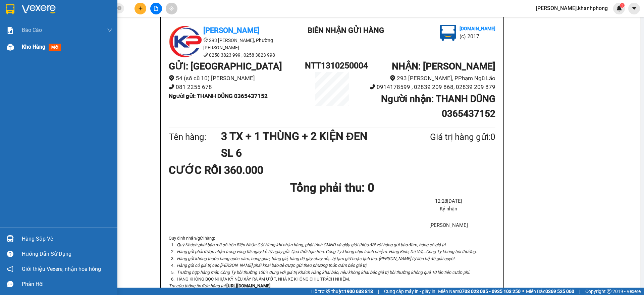 The width and height of the screenshot is (644, 295). Describe the element at coordinates (560, 291) in the screenshot. I see `strong: 0369 525 060` at that location.